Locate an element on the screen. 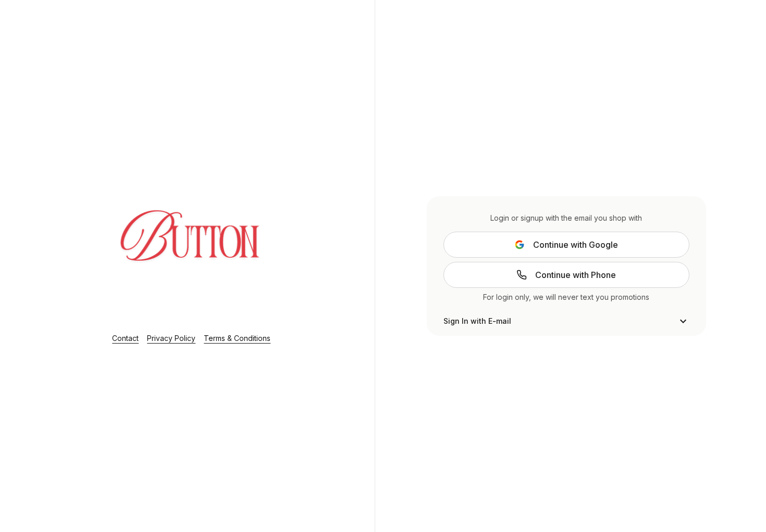 The image size is (766, 532). span: Continue with Google is located at coordinates (575, 245).